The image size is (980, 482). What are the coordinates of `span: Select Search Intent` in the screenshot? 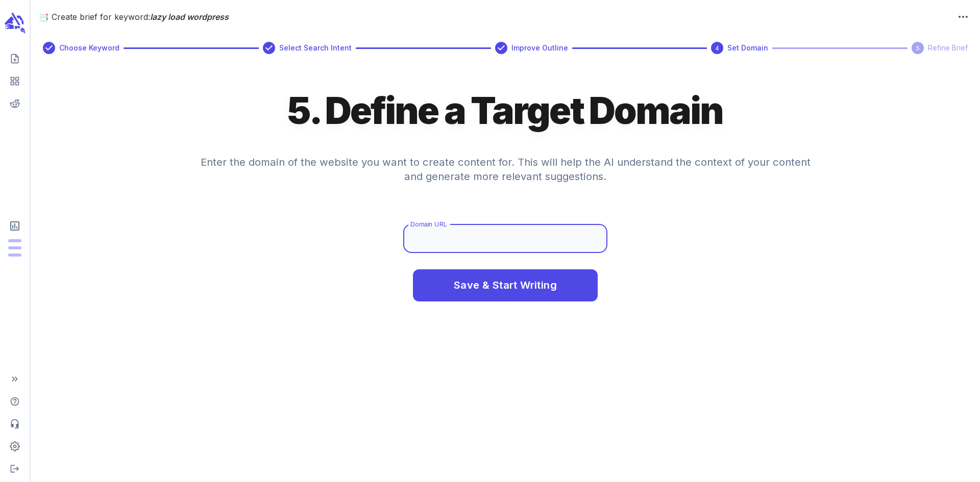 It's located at (316, 48).